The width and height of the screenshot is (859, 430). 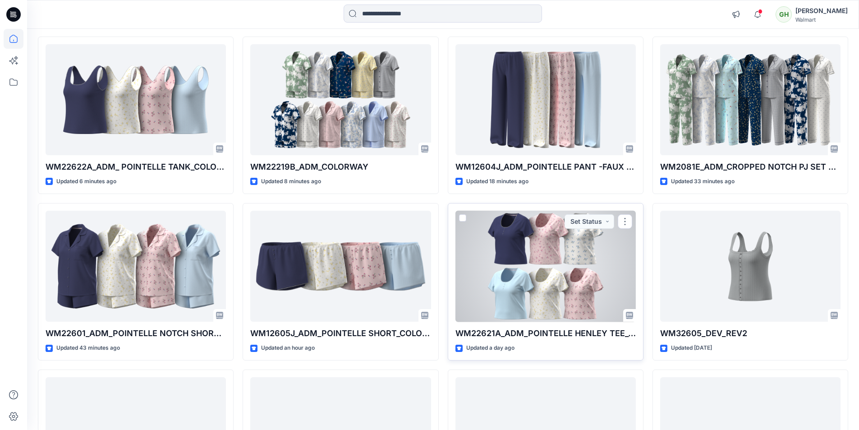 What do you see at coordinates (88, 348) in the screenshot?
I see `p: Updated 43 minutes ago` at bounding box center [88, 348].